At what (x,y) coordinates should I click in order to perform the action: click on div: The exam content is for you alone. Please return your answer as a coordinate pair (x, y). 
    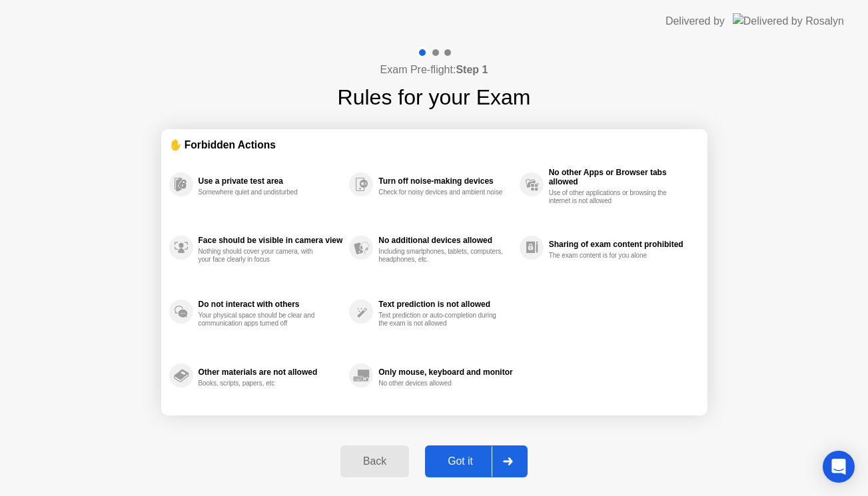
    Looking at the image, I should click on (611, 256).